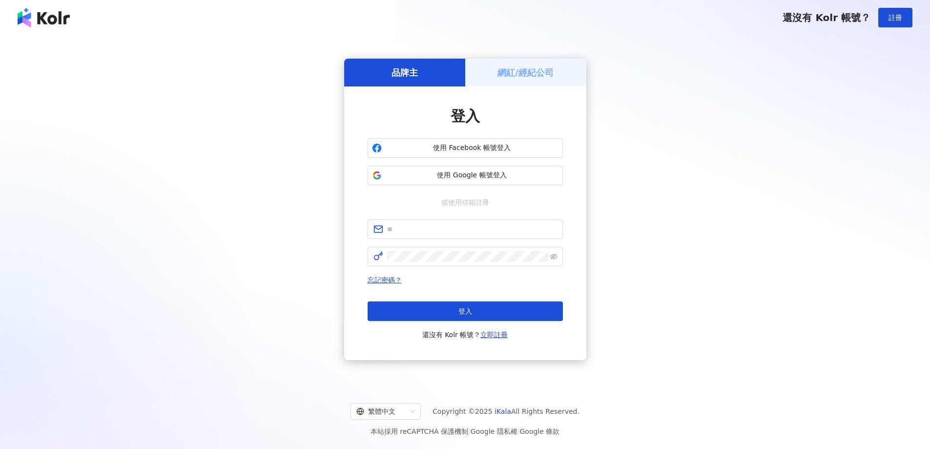 This screenshot has width=930, height=449. I want to click on span: 使用 Facebook 帳號登入, so click(472, 148).